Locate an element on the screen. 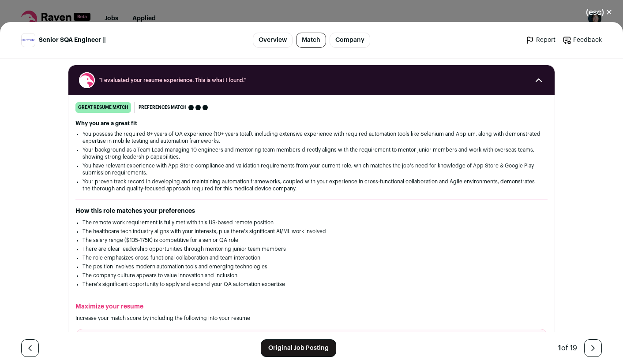 The image size is (623, 364). a: Report is located at coordinates (540, 40).